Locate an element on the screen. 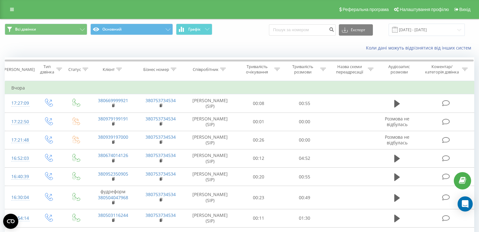 This screenshot has height=232, width=479. div: 16:40:39 is located at coordinates (20, 176).